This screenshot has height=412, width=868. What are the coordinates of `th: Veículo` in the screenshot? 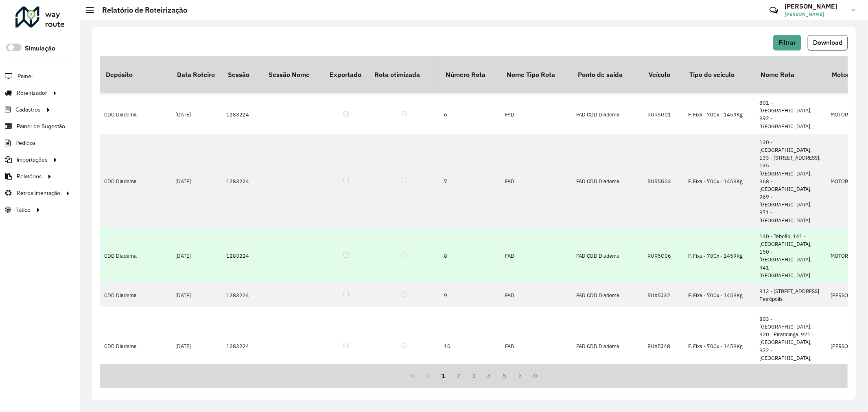 It's located at (663, 75).